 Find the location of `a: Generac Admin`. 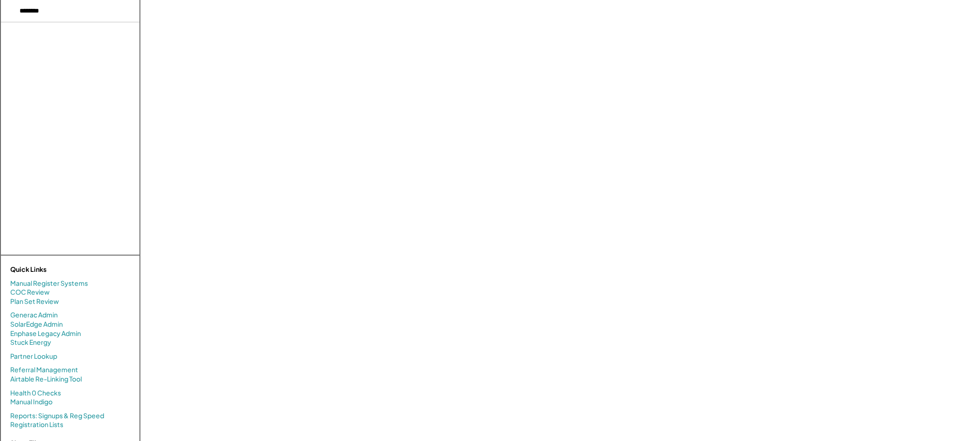

a: Generac Admin is located at coordinates (34, 315).